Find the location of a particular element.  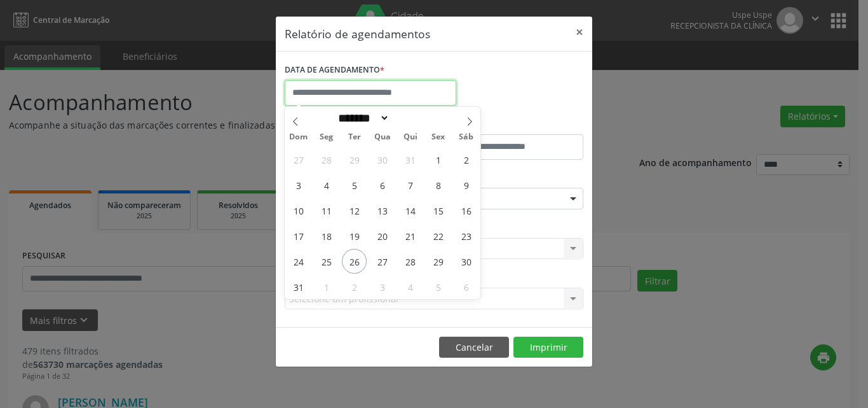

span: Agosto 28, 2025 is located at coordinates (410, 260).